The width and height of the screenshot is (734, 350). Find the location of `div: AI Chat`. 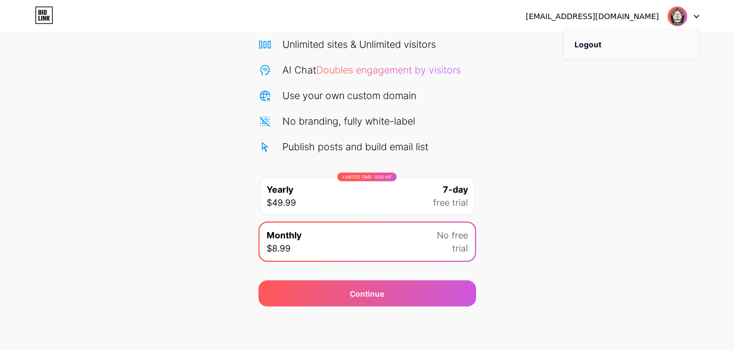

div: AI Chat is located at coordinates (371, 70).